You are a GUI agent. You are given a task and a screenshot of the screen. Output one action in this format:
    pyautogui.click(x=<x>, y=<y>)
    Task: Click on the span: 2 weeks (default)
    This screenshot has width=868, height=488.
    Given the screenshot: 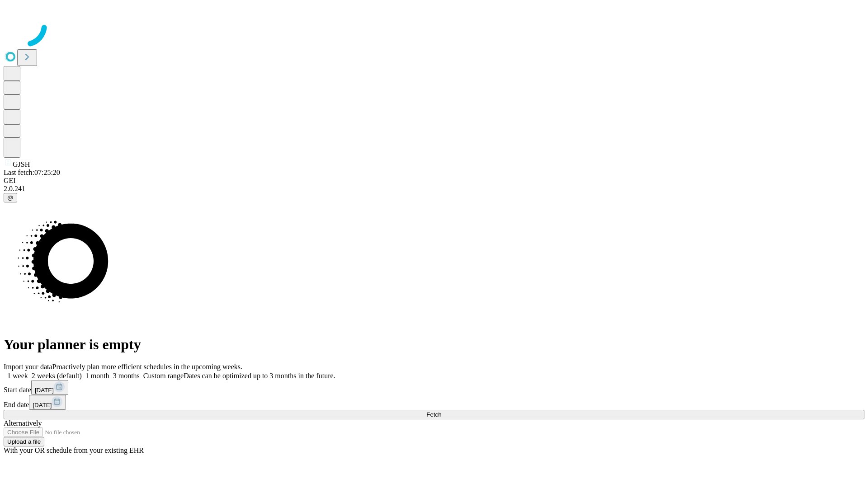 What is the action you would take?
    pyautogui.click(x=57, y=376)
    